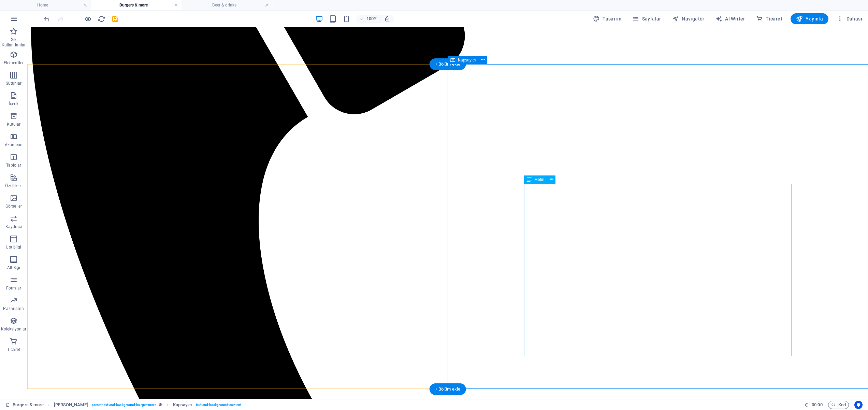 The width and height of the screenshot is (868, 410). What do you see at coordinates (13, 288) in the screenshot?
I see `p: Formlar` at bounding box center [13, 288].